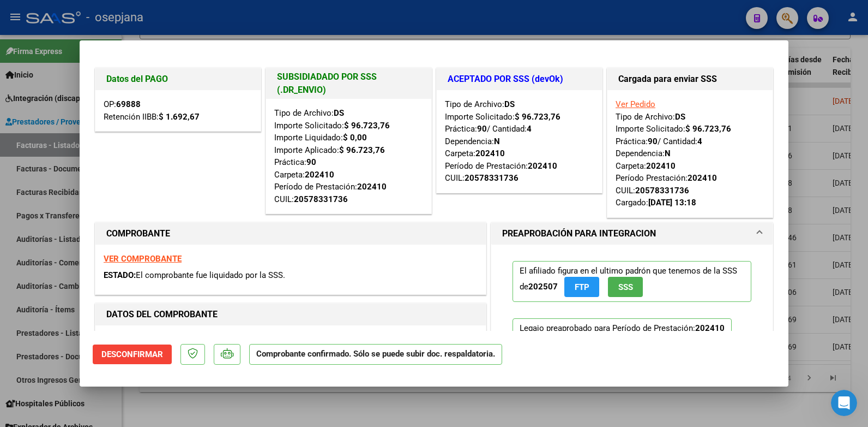  What do you see at coordinates (376, 354) in the screenshot?
I see `p: Comprobante confirmado. Sólo se puede subir doc. respaldatoria.` at bounding box center [376, 354].